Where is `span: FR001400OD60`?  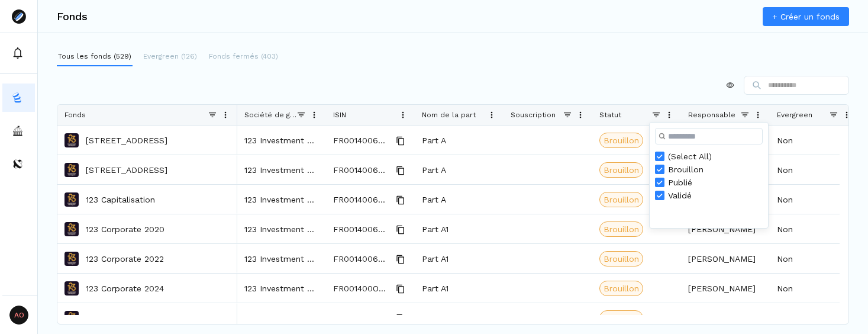 span: FR001400OD60 is located at coordinates (361, 288).